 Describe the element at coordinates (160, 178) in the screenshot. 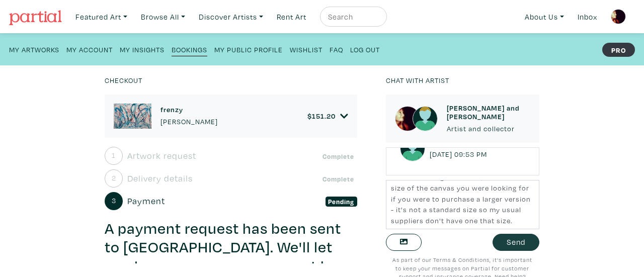

I see `span: Delivery details` at that location.